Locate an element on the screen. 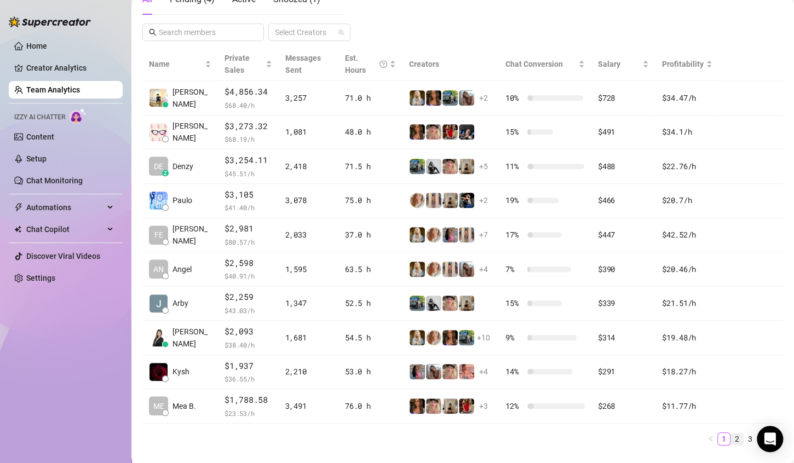 The image size is (794, 463). a: Discover Viral Videos is located at coordinates (63, 256).